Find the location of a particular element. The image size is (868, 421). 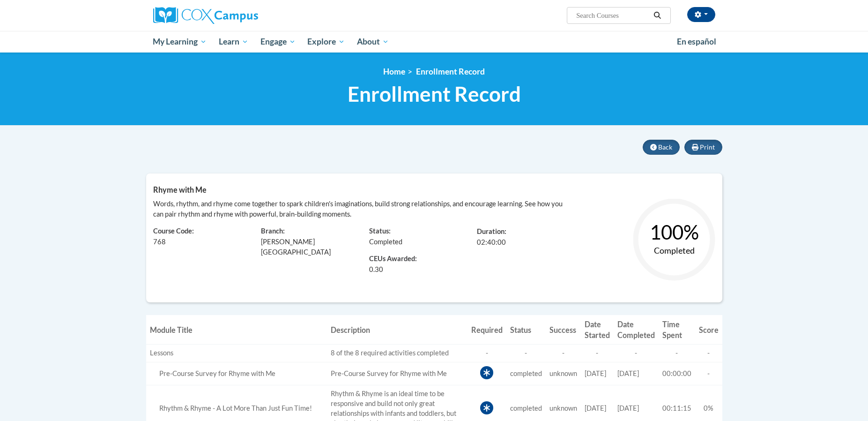

span: Duration: is located at coordinates (491, 232).